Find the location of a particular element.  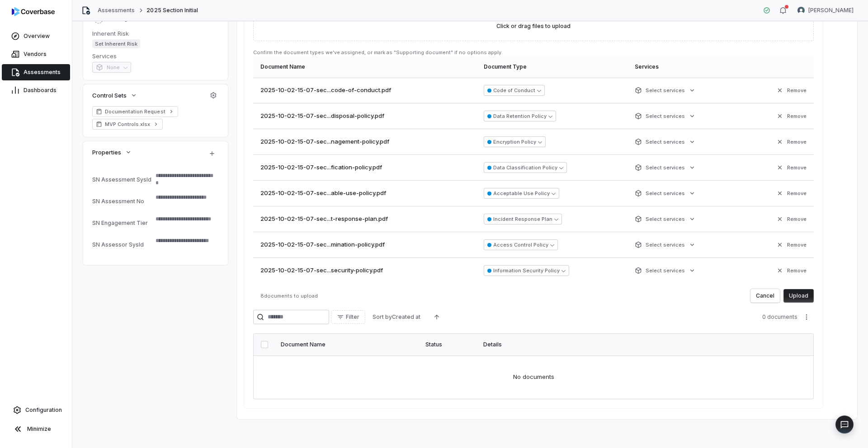

label: Click or drag files to upload is located at coordinates (533, 26).